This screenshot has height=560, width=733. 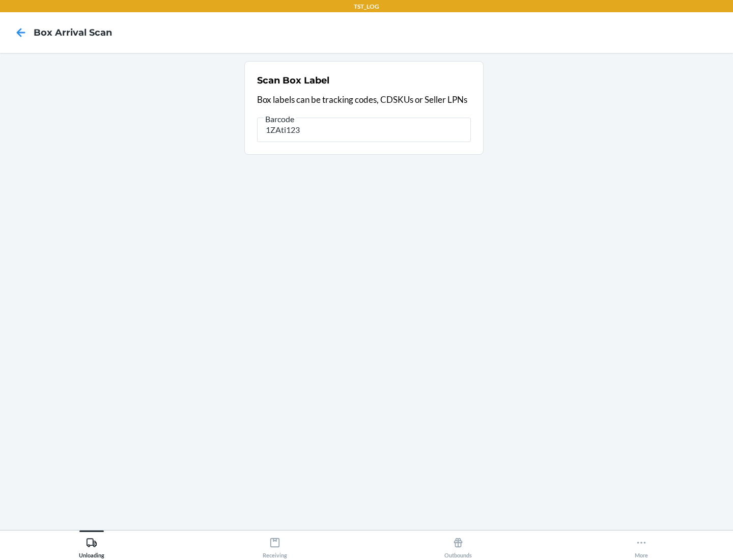 I want to click on input: Barcode, so click(x=364, y=130).